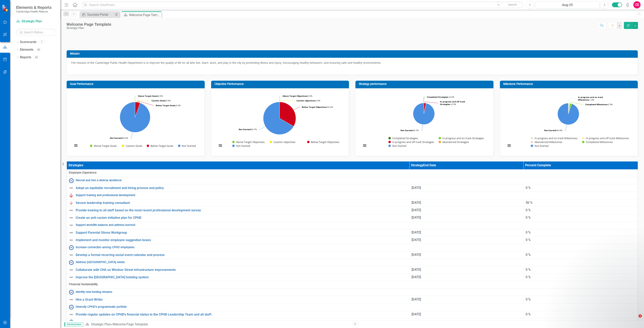 The height and width of the screenshot is (328, 644). What do you see at coordinates (599, 104) in the screenshot?
I see `text: 2.9%` at bounding box center [599, 104].